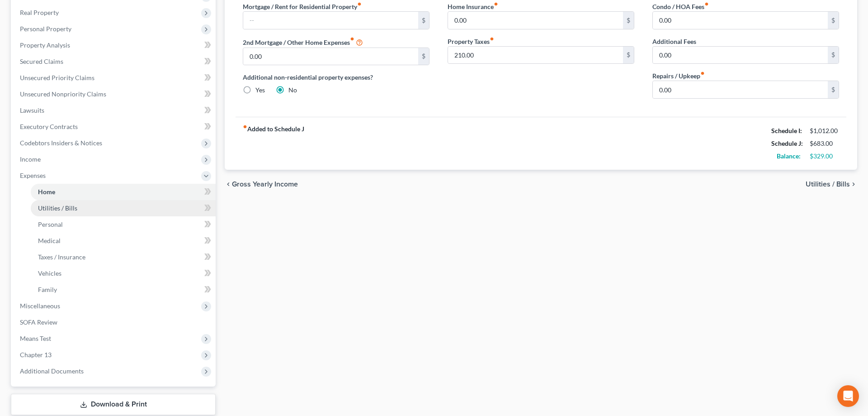  I want to click on a: SOFA Review, so click(114, 322).